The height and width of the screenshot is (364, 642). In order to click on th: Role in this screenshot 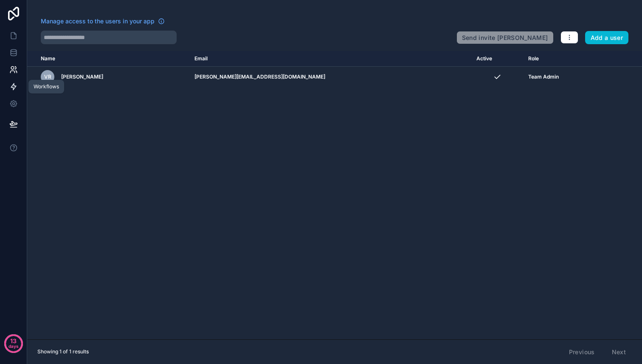, I will do `click(564, 58)`.